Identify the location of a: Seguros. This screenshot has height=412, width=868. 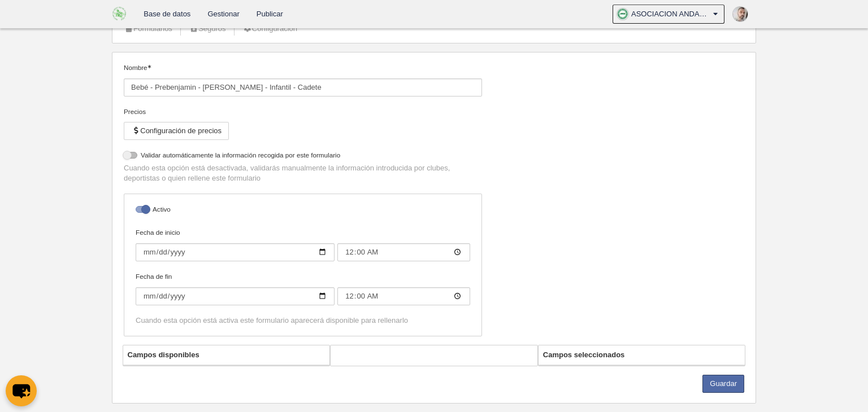
(208, 29).